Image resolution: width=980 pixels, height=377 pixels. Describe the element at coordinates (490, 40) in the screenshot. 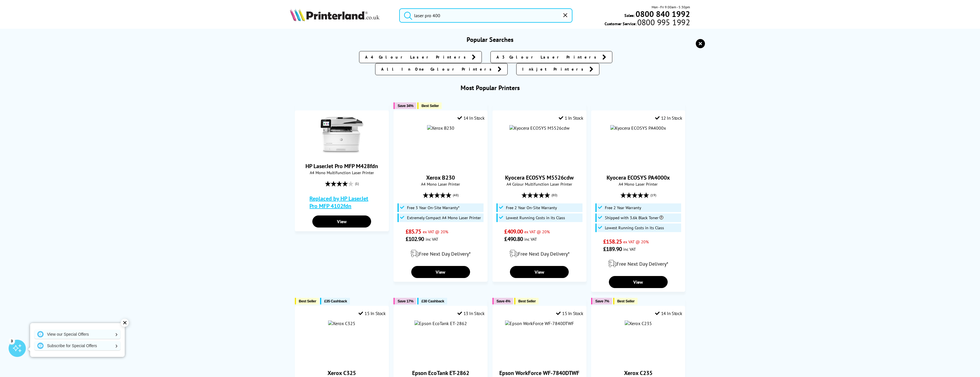

I see `h3: Popular Searches` at that location.